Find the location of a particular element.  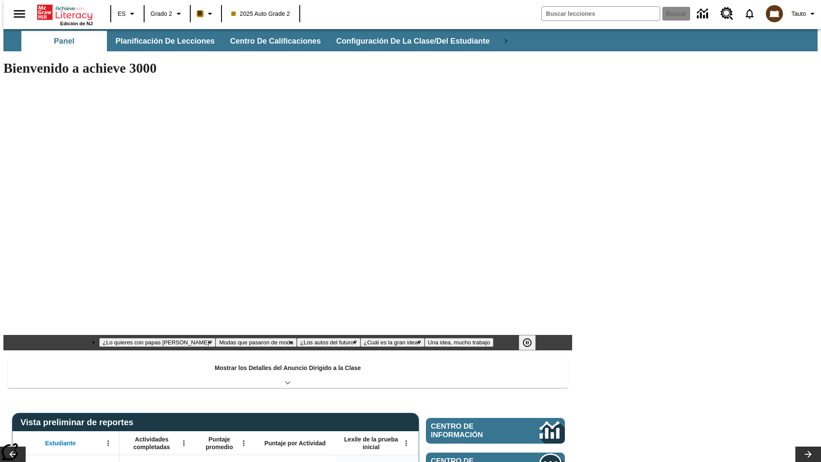

button: Diapositiva 3 ¿Los autos del futuro? is located at coordinates (329, 342).